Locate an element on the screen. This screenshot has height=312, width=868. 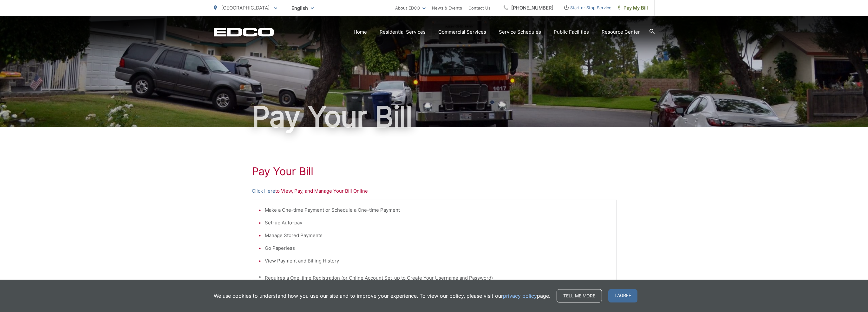
span: I agree is located at coordinates (622, 296).